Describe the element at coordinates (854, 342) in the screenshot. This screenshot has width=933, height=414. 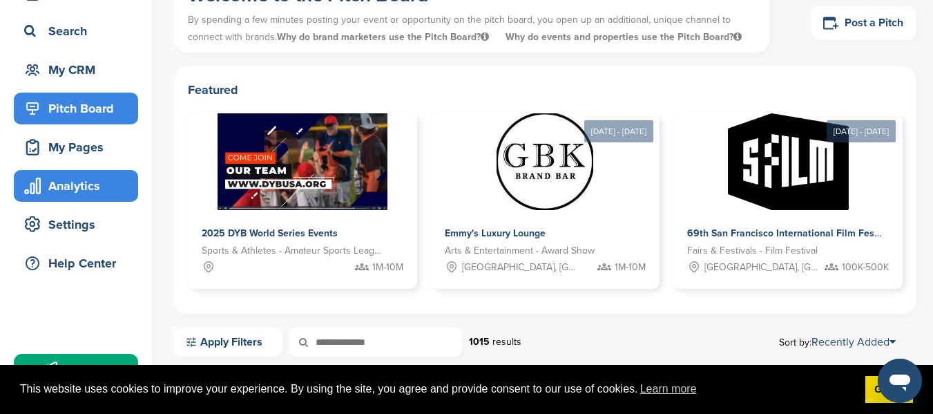
I see `a: Recently Added` at that location.